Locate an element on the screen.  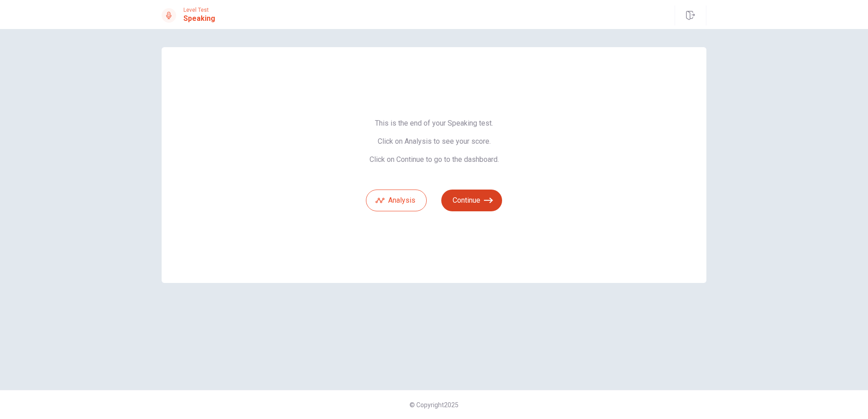
a: Continue is located at coordinates (472, 201).